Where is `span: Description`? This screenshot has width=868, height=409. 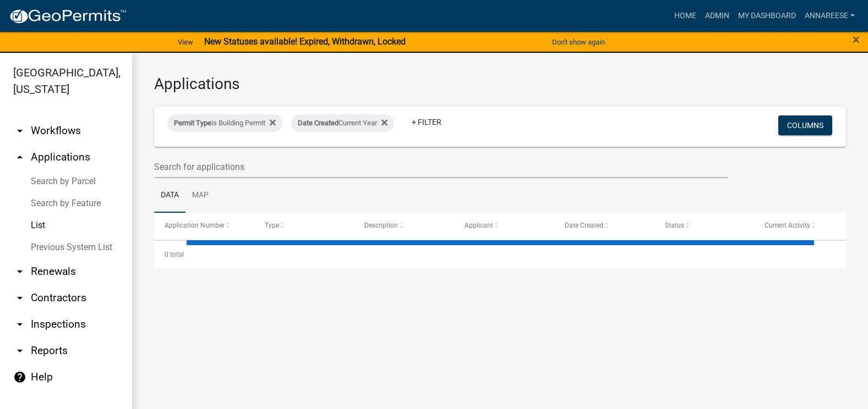 span: Description is located at coordinates (381, 225).